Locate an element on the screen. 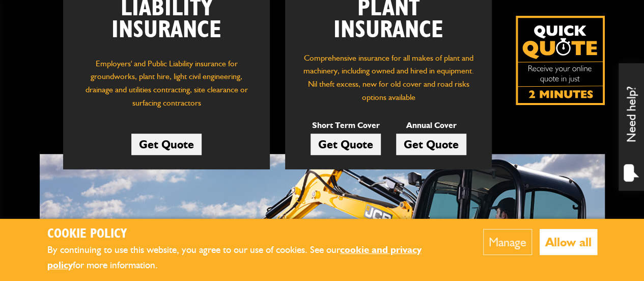 The width and height of the screenshot is (644, 281). a: cookie and privacy policy is located at coordinates (235, 257).